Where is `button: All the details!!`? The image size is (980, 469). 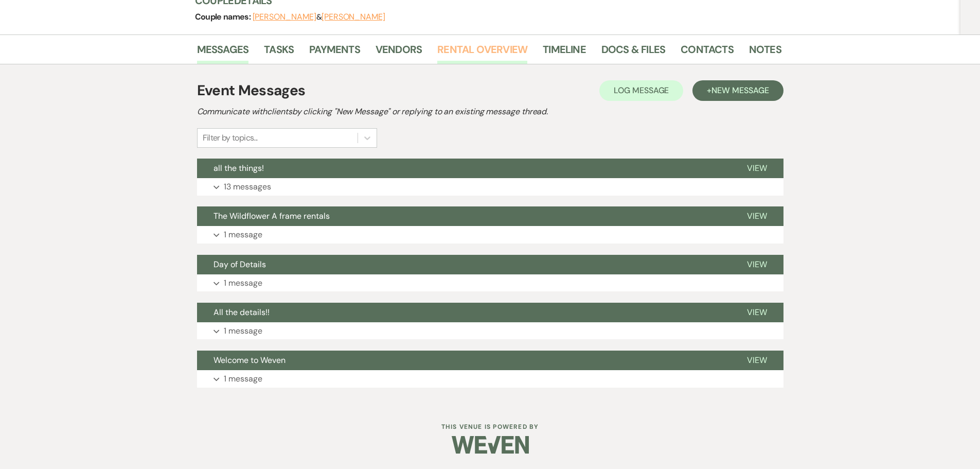 button: All the details!! is located at coordinates (464, 313).